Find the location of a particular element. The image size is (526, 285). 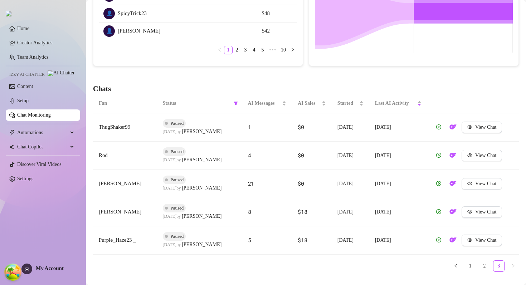

a: 4 is located at coordinates (254, 50).